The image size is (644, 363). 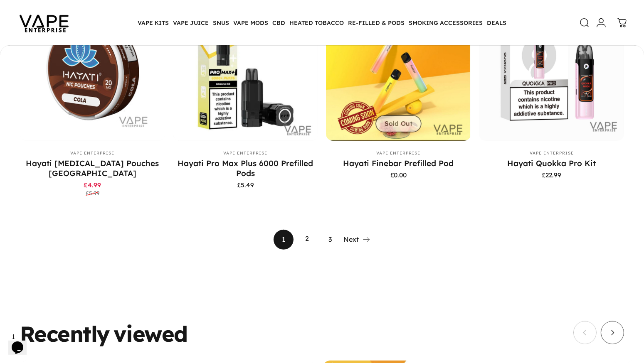 I want to click on span: 1, so click(x=5, y=6).